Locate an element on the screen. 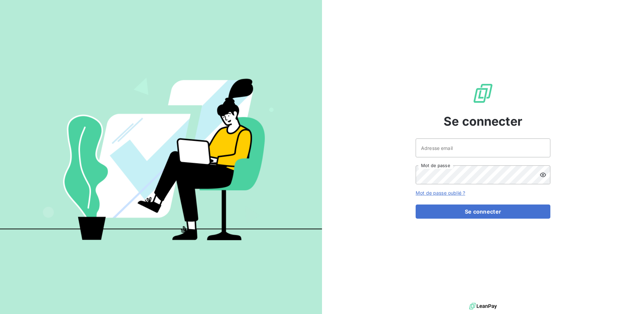  input: placeholder is located at coordinates (483, 148).